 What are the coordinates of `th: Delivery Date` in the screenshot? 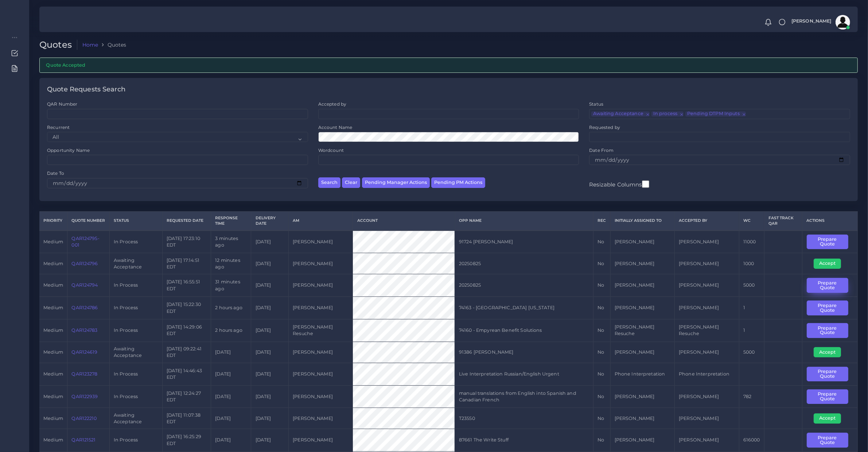 It's located at (270, 221).